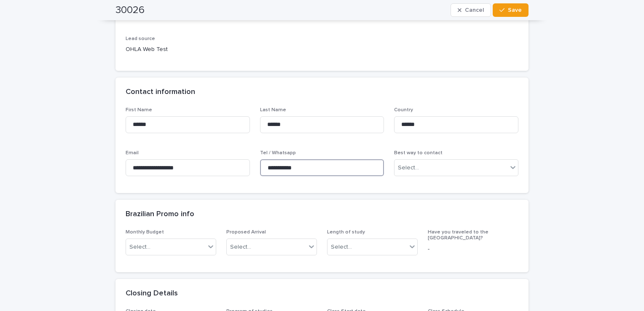  I want to click on h2: 30026, so click(130, 10).